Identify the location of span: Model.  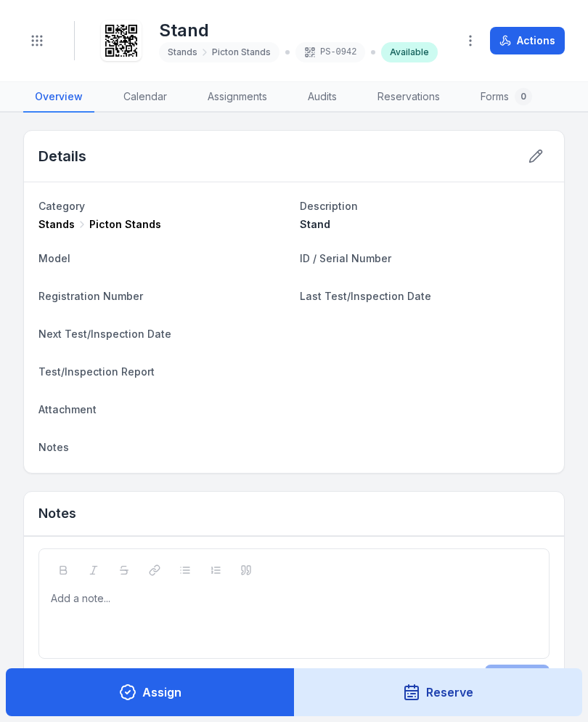
(55, 258).